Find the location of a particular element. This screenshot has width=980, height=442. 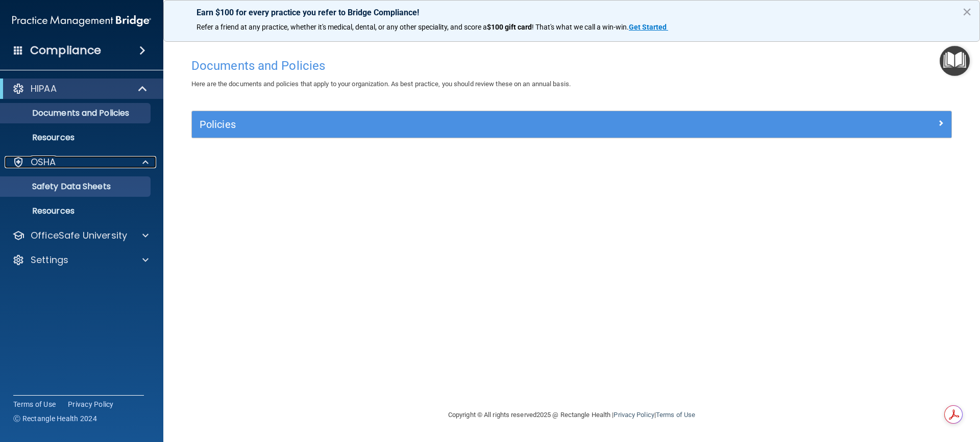

strong: $100 gift card is located at coordinates (509, 27).